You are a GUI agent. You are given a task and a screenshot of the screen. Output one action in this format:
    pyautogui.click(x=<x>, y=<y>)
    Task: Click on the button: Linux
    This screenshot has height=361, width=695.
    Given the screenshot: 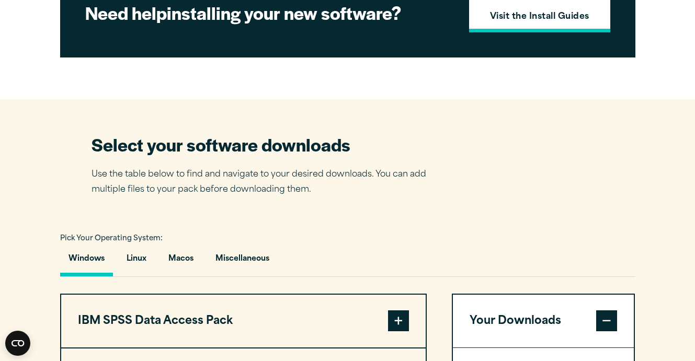 What is the action you would take?
    pyautogui.click(x=137, y=262)
    